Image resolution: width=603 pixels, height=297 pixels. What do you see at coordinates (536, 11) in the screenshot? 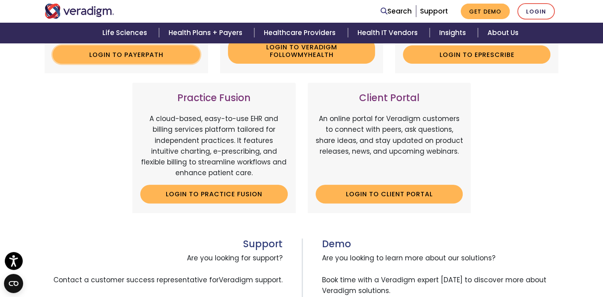
I see `a: Login` at bounding box center [536, 11].